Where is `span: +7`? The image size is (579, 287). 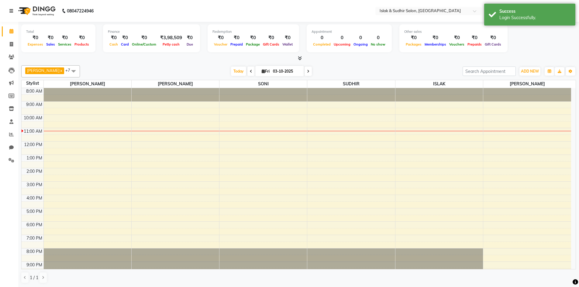
span: +7 is located at coordinates (70, 70).